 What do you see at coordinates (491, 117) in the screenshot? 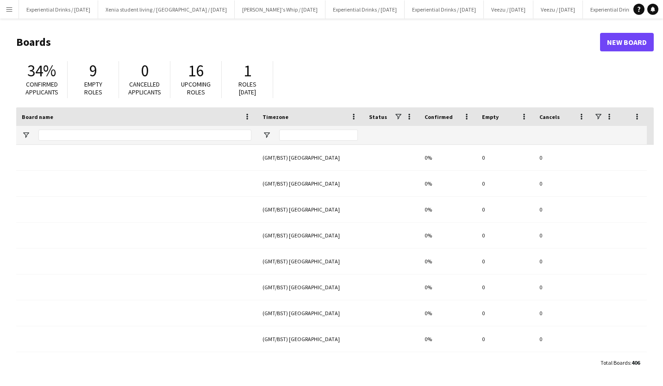
I see `span: Empty` at bounding box center [491, 117].